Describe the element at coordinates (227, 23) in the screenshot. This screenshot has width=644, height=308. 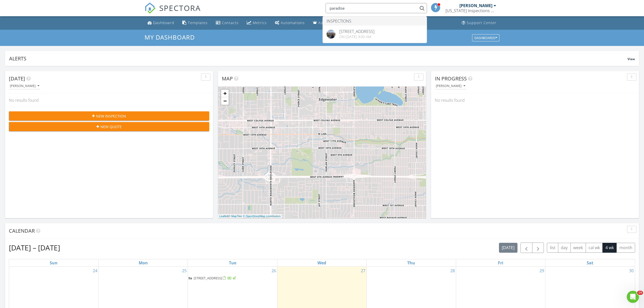
I see `a: Contacts` at that location.